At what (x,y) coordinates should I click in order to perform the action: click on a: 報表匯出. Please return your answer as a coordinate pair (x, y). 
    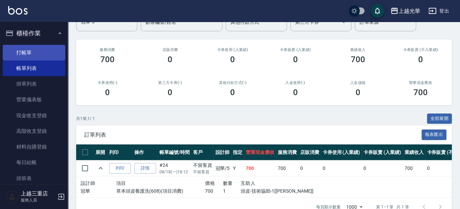
    Looking at the image, I should click on (434, 134).